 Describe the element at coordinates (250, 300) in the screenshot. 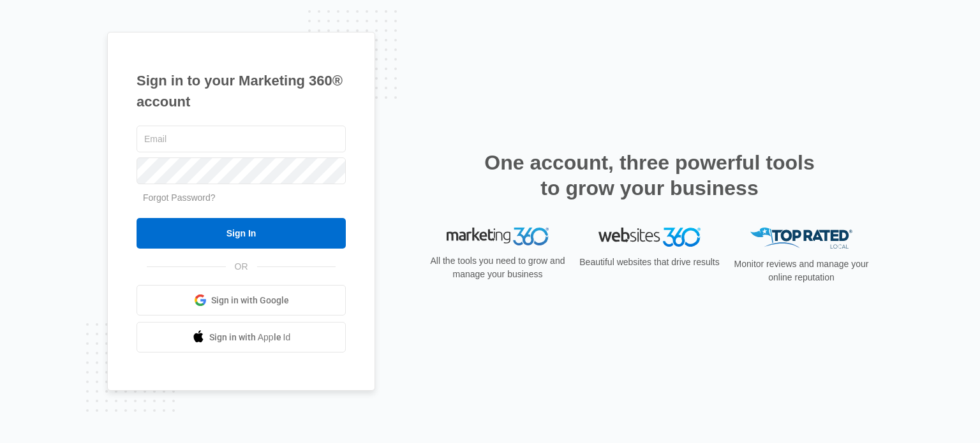

I see `span: Sign in with Google` at that location.